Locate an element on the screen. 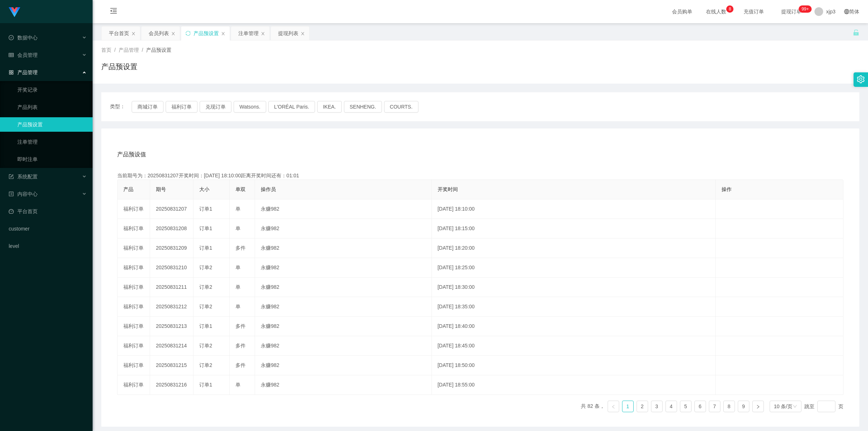 The height and width of the screenshot is (431, 868). a: 开奖记录 is located at coordinates (52, 90).